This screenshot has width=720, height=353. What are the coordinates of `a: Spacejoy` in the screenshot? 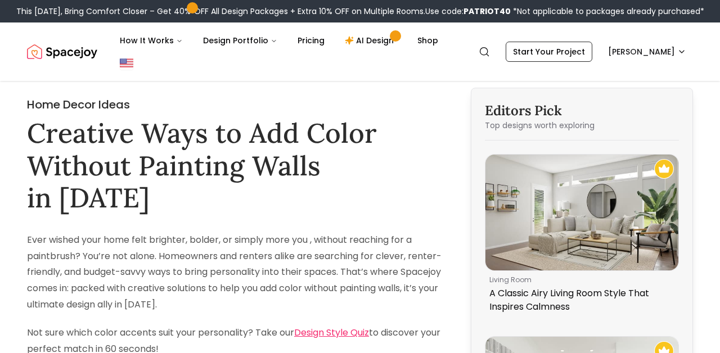 It's located at (62, 52).